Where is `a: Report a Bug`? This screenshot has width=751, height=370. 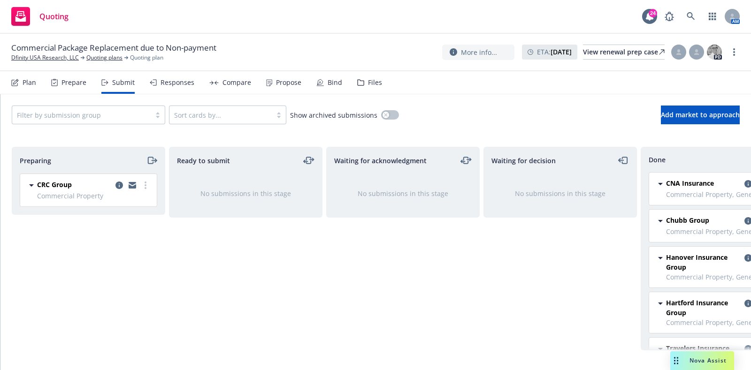
a: Report a Bug is located at coordinates (669, 16).